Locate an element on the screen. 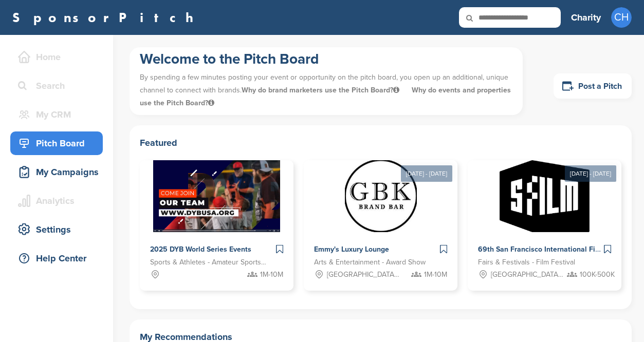 The height and width of the screenshot is (342, 644). span: 2025 DYB World Series Events is located at coordinates (200, 249).